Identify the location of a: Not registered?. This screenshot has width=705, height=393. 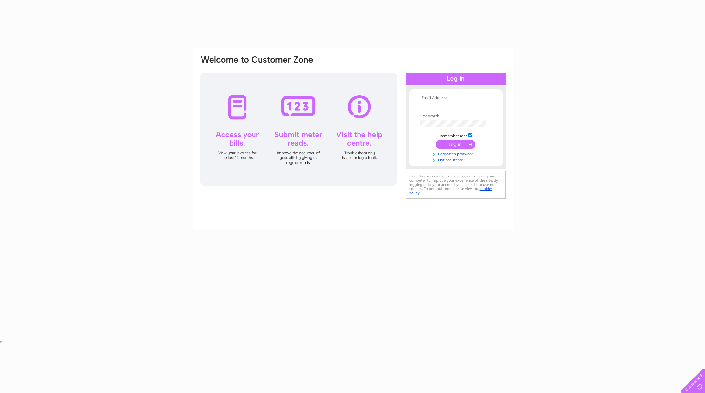
(456, 159).